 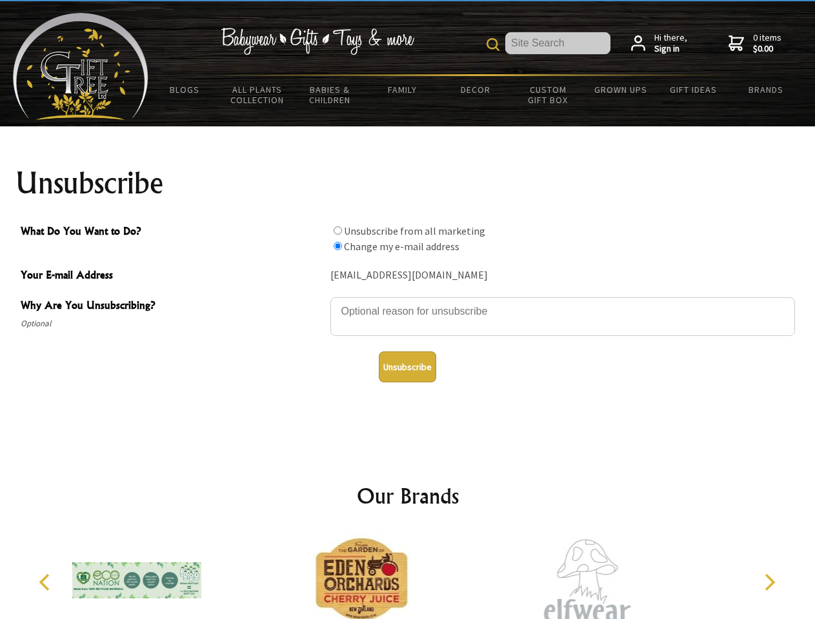 I want to click on span: Hi there,, so click(x=670, y=43).